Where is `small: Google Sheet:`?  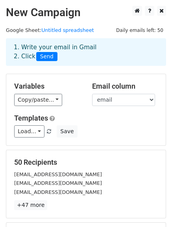
small: Google Sheet: is located at coordinates (50, 30).